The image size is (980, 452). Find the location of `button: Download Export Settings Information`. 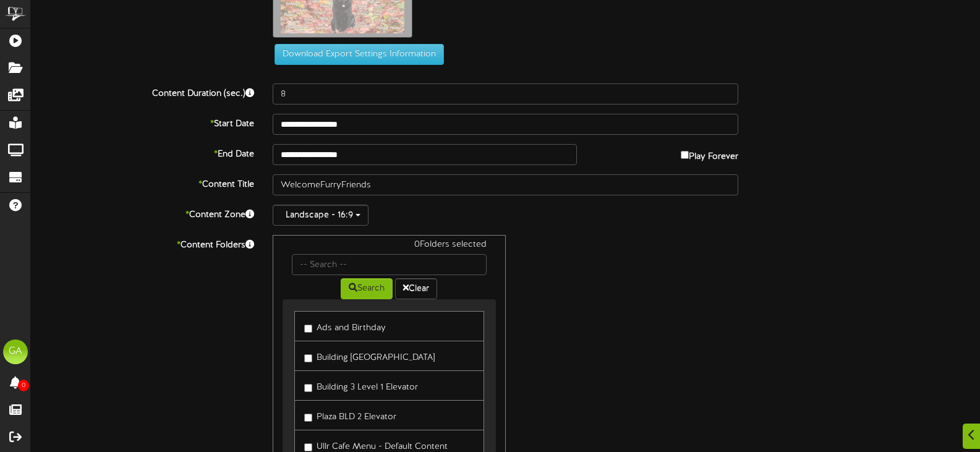

button: Download Export Settings Information is located at coordinates (359, 54).